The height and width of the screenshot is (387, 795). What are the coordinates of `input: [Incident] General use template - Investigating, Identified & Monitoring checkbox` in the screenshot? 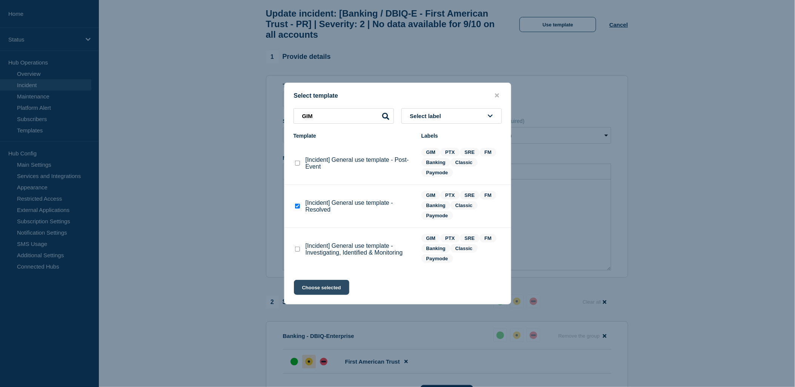 It's located at (297, 249).